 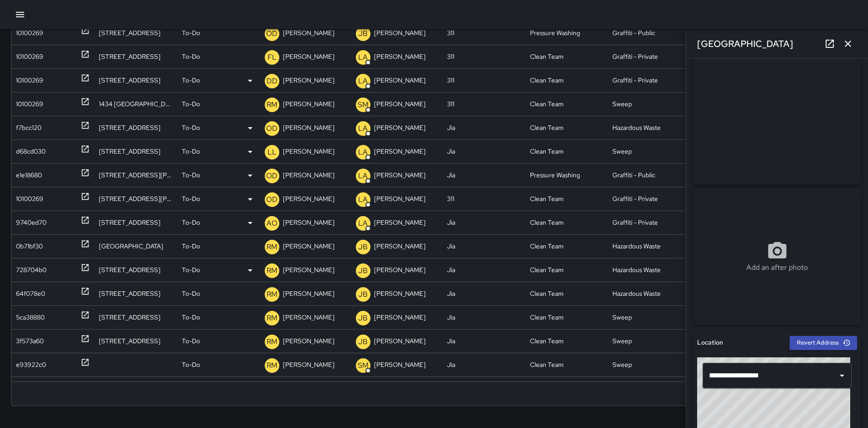 I want to click on div: 0b71bf30, so click(x=29, y=246).